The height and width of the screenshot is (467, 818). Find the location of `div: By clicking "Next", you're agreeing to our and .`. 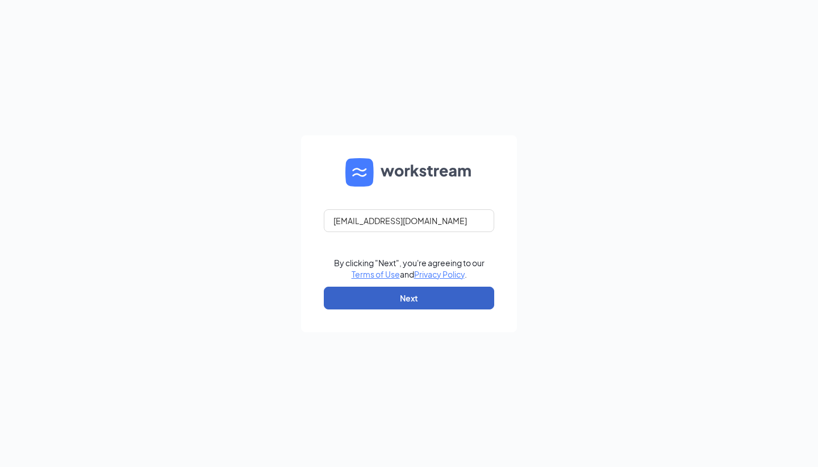

div: By clicking "Next", you're agreeing to our and . is located at coordinates (409, 268).